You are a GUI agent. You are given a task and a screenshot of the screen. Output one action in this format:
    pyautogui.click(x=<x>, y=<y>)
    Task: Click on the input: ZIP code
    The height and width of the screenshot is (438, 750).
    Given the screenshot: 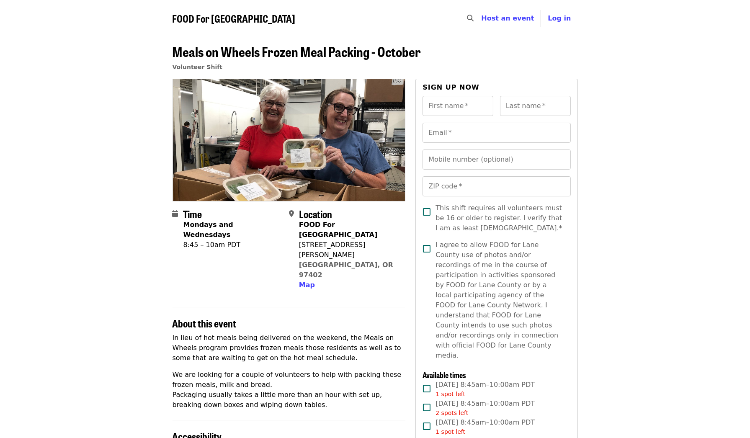 What is the action you would take?
    pyautogui.click(x=496, y=186)
    